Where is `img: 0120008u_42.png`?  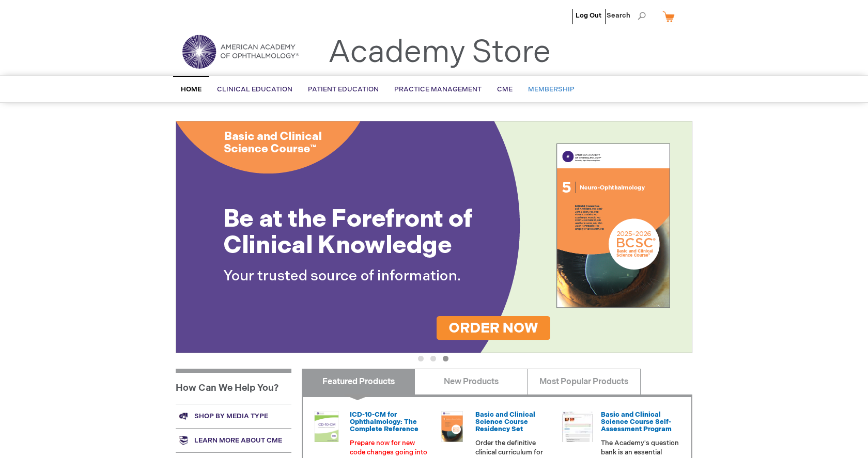
img: 0120008u_42.png is located at coordinates (326, 426).